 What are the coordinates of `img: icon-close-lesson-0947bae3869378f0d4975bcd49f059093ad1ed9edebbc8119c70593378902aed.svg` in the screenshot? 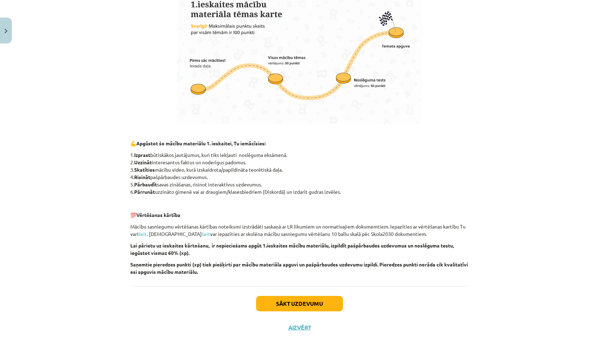 It's located at (6, 31).